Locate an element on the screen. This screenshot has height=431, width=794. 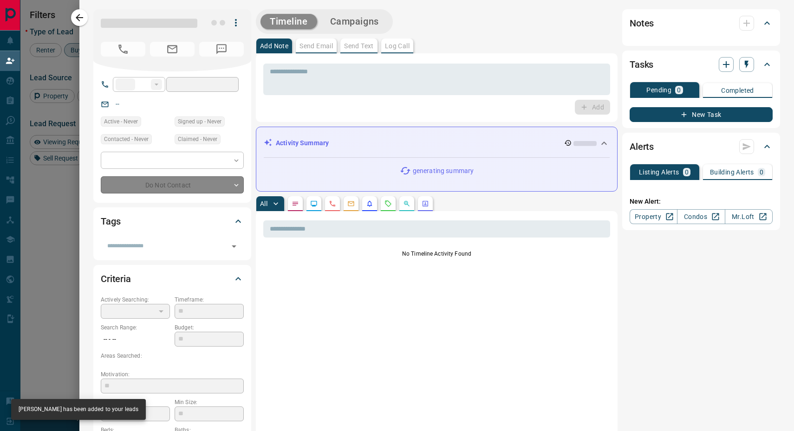
a: Mr.Loft is located at coordinates (748, 217).